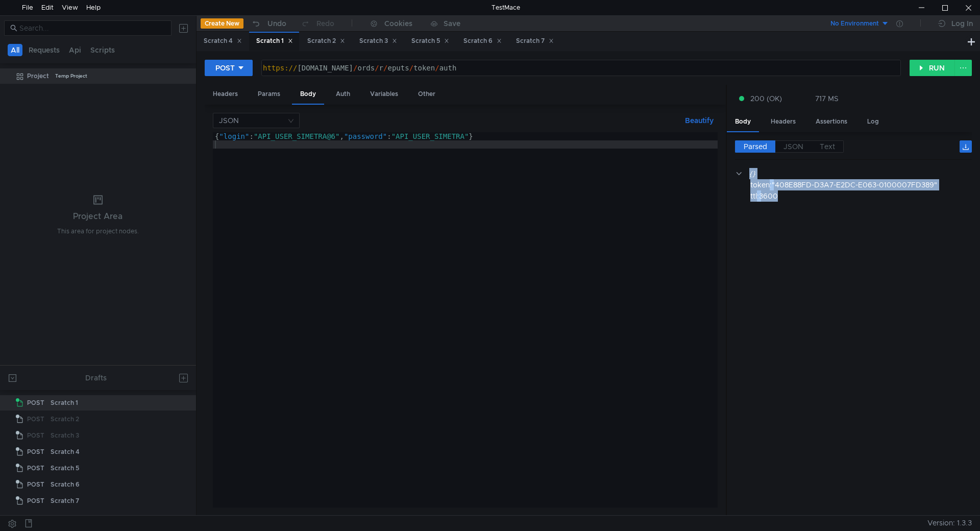 The width and height of the screenshot is (980, 531). Describe the element at coordinates (753, 196) in the screenshot. I see `div: ttl` at that location.